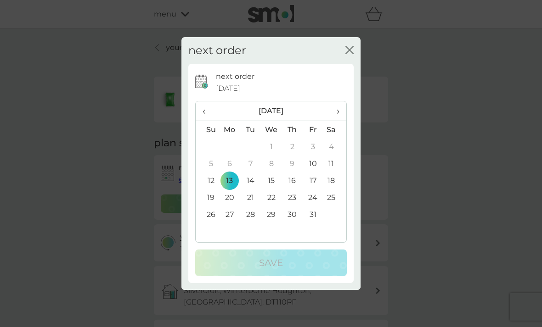 Image resolution: width=542 pixels, height=327 pixels. Describe the element at coordinates (313, 214) in the screenshot. I see `td: 31` at that location.